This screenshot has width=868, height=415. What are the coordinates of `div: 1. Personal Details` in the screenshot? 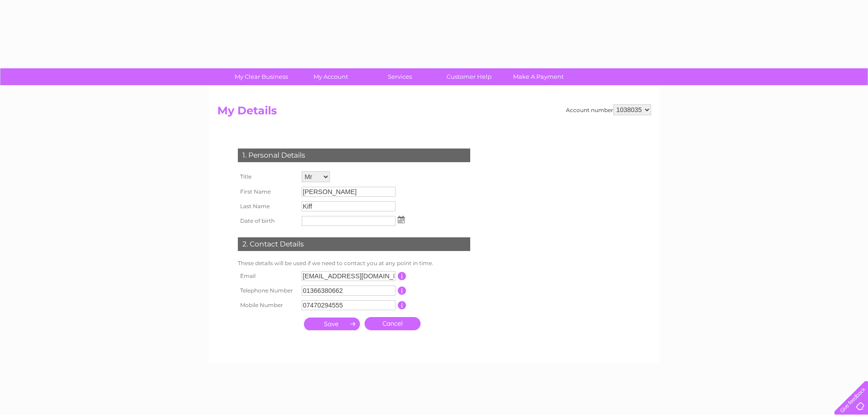 It's located at (354, 155).